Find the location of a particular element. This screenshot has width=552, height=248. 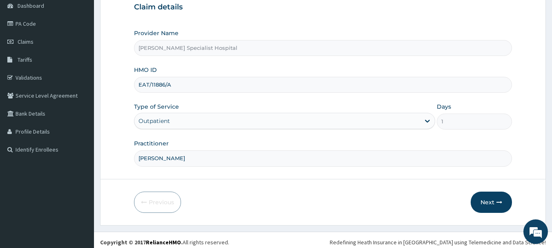

span: Tariffs is located at coordinates (25, 60).